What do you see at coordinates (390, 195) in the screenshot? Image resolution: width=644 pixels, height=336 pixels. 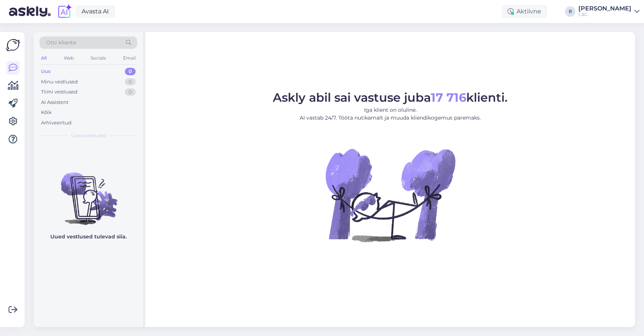 I see `img: No Chat active` at bounding box center [390, 195].